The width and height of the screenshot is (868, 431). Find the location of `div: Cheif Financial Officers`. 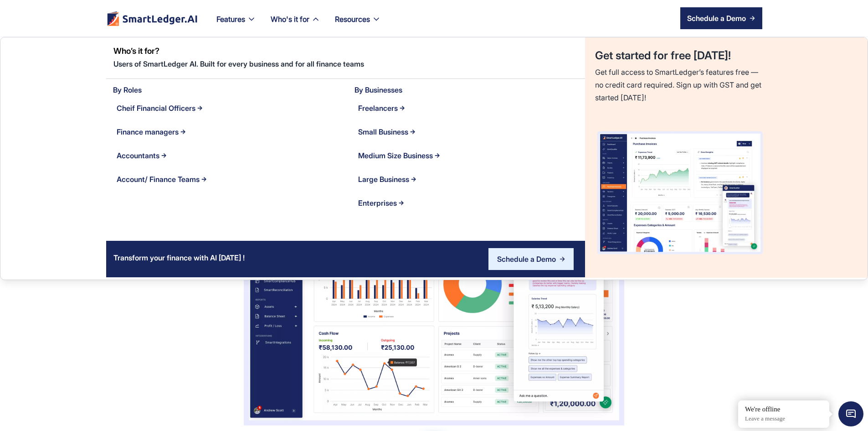

div: Cheif Financial Officers is located at coordinates (156, 108).